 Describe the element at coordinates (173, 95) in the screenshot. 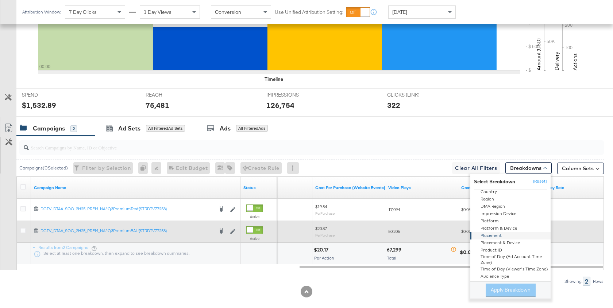

I see `span: REACH` at that location.